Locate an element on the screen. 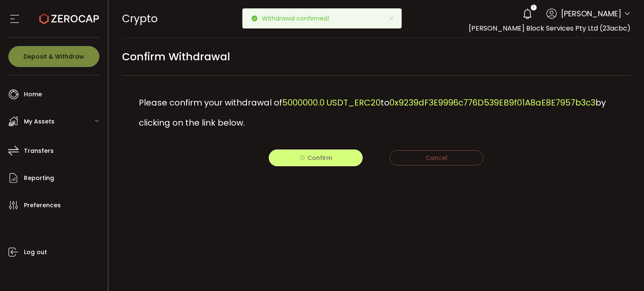 The width and height of the screenshot is (644, 291). span: Log out is located at coordinates (35, 253).